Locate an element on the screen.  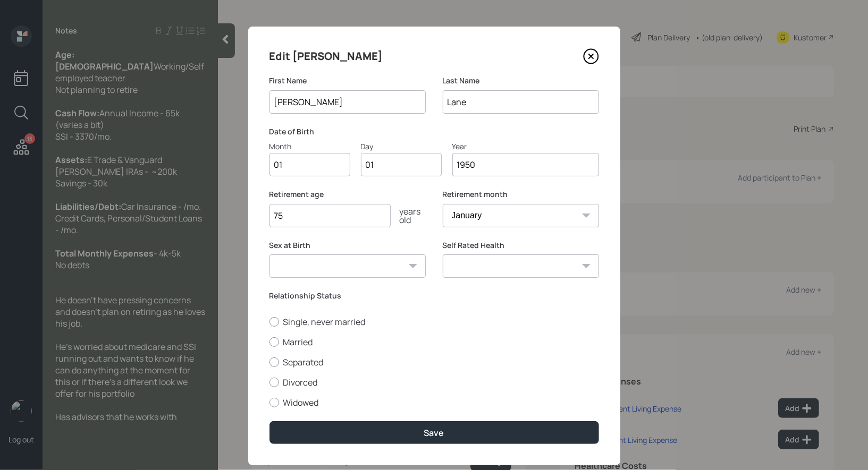
div: Month is located at coordinates (310, 146).